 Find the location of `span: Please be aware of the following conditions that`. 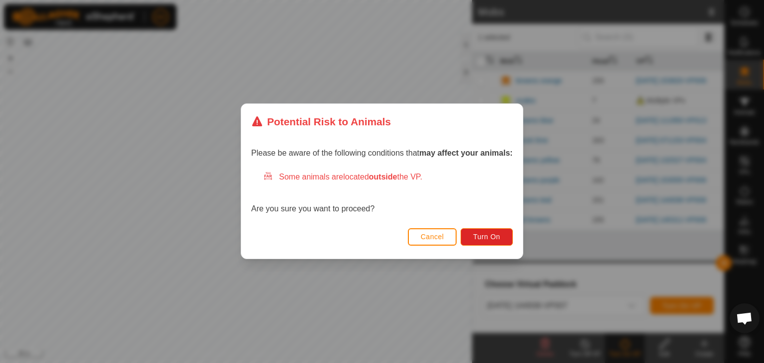

span: Please be aware of the following conditions that is located at coordinates (382, 153).